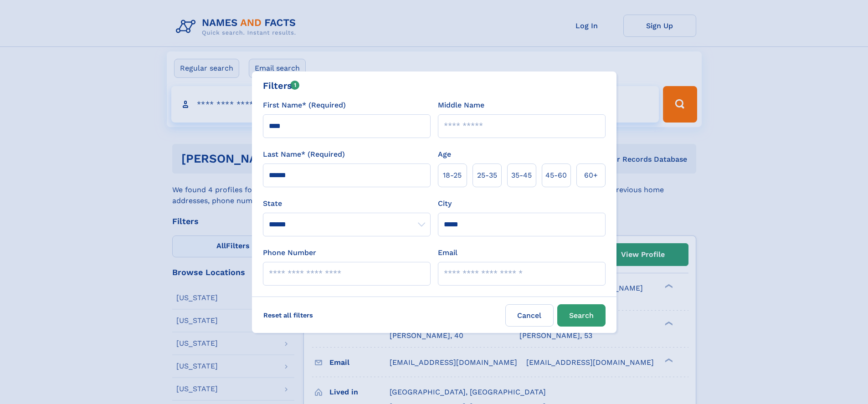  I want to click on div: Filters, so click(281, 86).